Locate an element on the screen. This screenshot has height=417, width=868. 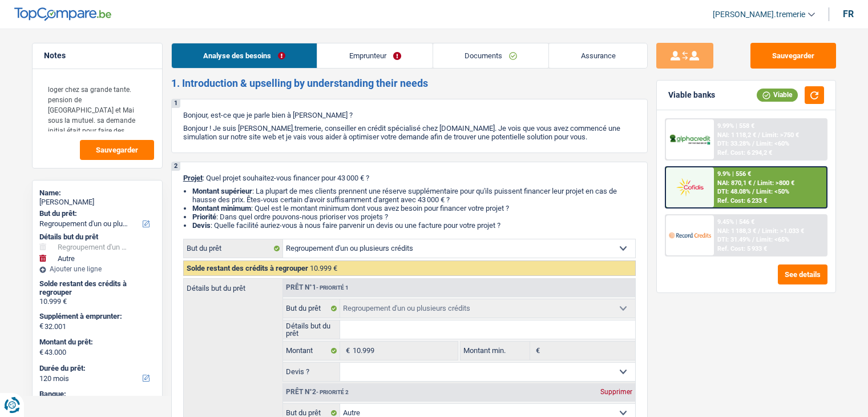
span: Limit: <60% is located at coordinates (773, 143).